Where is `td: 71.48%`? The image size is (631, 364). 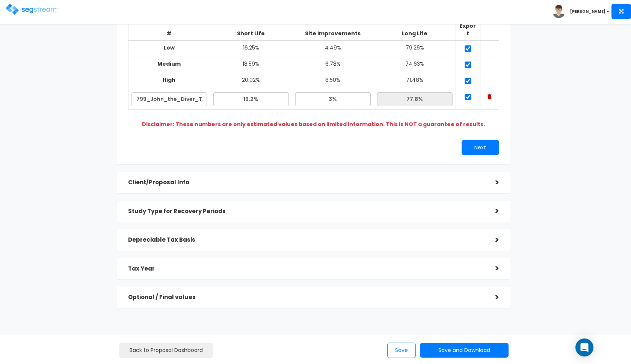 td: 71.48% is located at coordinates (415, 81).